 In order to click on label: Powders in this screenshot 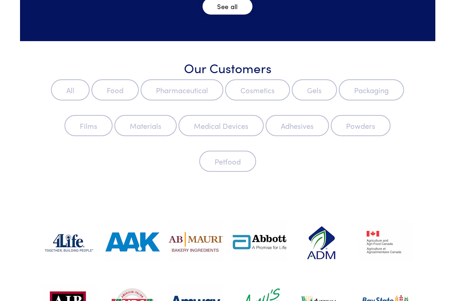, I will do `click(361, 126)`.